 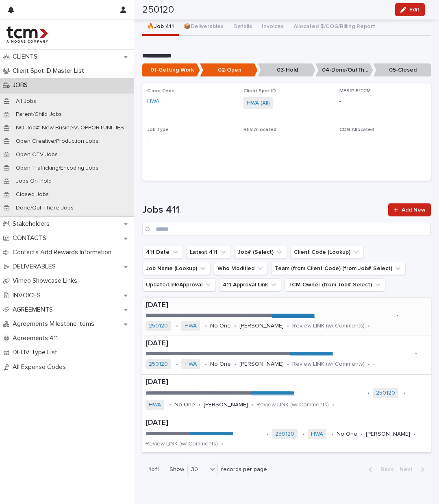 What do you see at coordinates (243, 27) in the screenshot?
I see `button: Details` at bounding box center [243, 27].